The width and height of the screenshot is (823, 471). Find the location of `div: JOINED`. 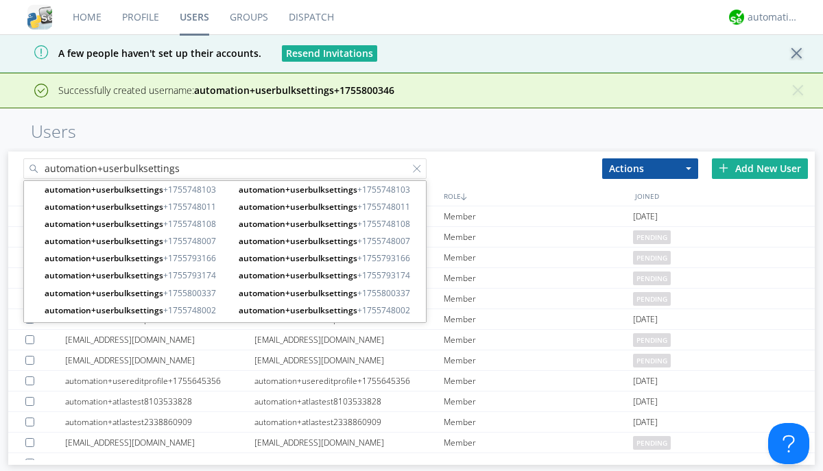

div: JOINED is located at coordinates (727, 196).